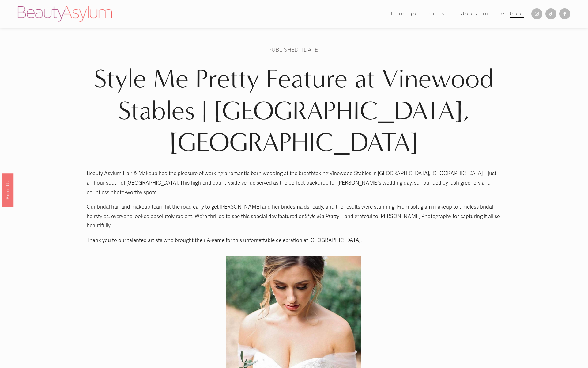 The width and height of the screenshot is (588, 368). What do you see at coordinates (399, 14) in the screenshot?
I see `span: team` at bounding box center [399, 14].